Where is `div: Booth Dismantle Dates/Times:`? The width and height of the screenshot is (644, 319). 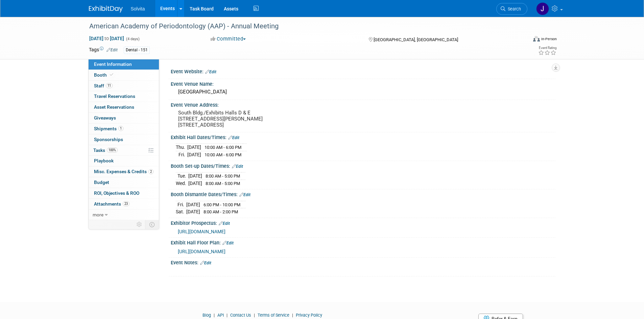 div: Booth Dismantle Dates/Times: is located at coordinates (363, 194).